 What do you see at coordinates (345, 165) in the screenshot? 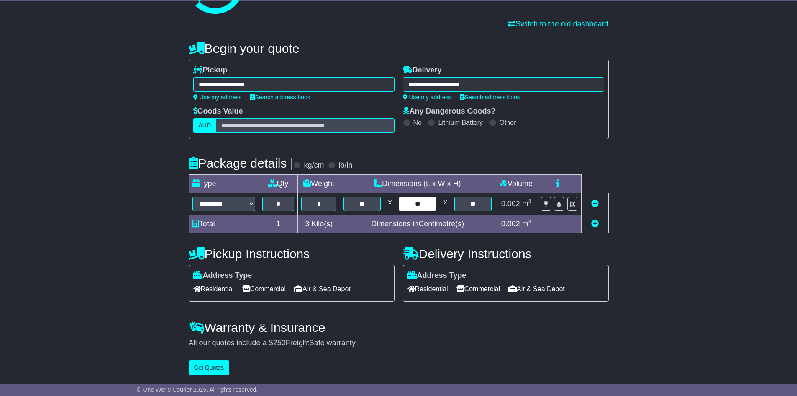
I see `label: lb/in` at bounding box center [345, 165].